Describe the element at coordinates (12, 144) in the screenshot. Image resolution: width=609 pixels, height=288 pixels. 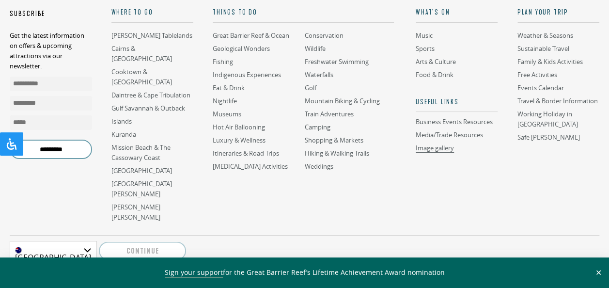
I see `svg: Open Accessibility Panel` at that location.